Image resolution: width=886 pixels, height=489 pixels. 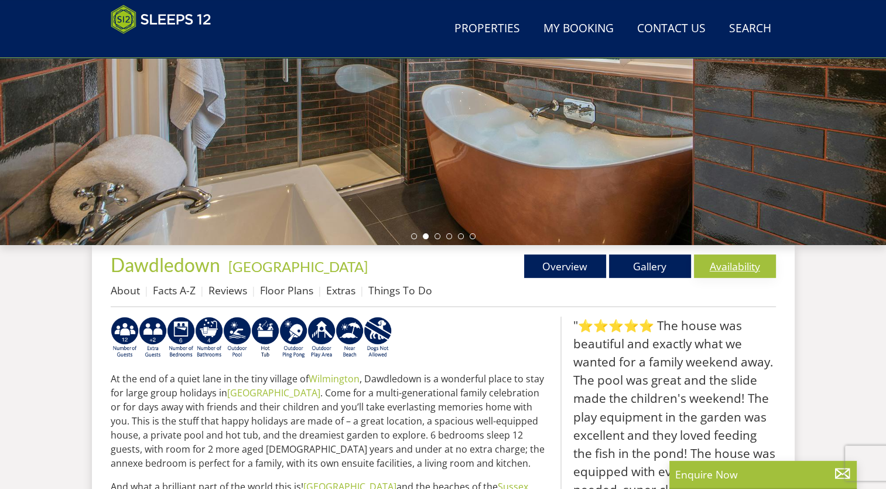 What do you see at coordinates (161, 19) in the screenshot?
I see `img: Sleeps 12` at bounding box center [161, 19].